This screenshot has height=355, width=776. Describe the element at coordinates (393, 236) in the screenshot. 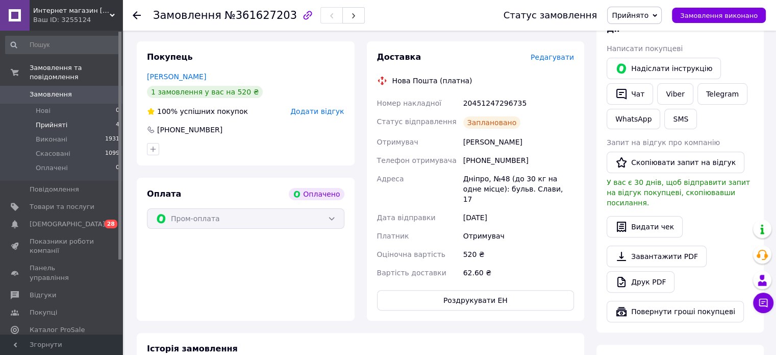

I see `span: Платник` at that location.